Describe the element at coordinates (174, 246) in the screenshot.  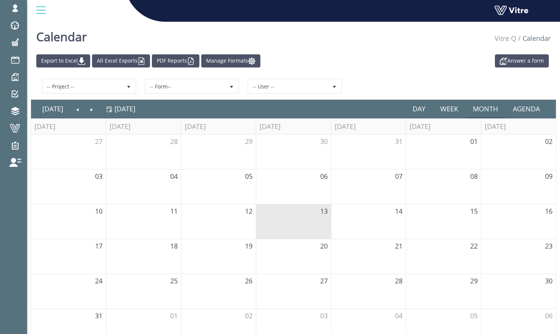
I see `span: 18` at that location.